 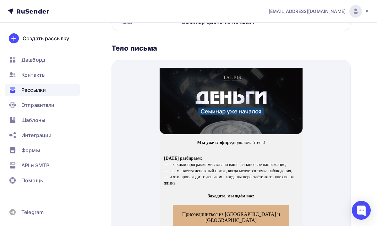 I want to click on a: Шаблоны, so click(x=42, y=120).